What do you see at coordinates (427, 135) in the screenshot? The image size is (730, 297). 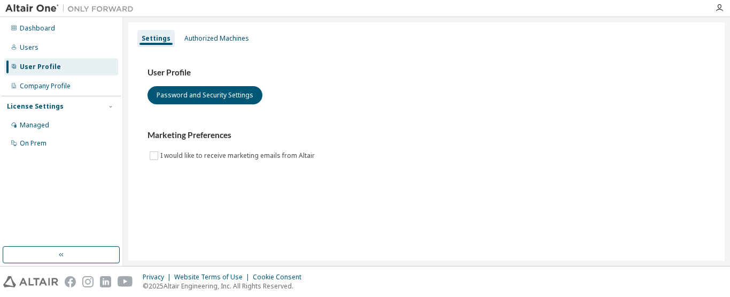 I see `h3: Marketing Preferences` at bounding box center [427, 135].